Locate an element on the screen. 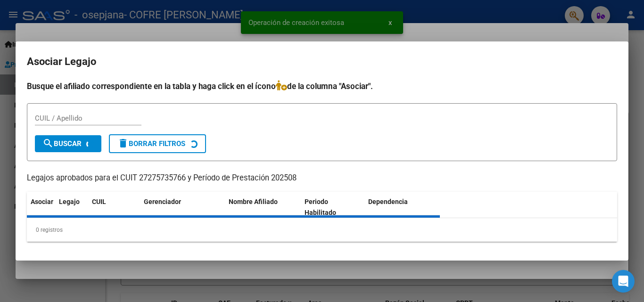 The width and height of the screenshot is (644, 302). span: Dependencia is located at coordinates (388, 202).